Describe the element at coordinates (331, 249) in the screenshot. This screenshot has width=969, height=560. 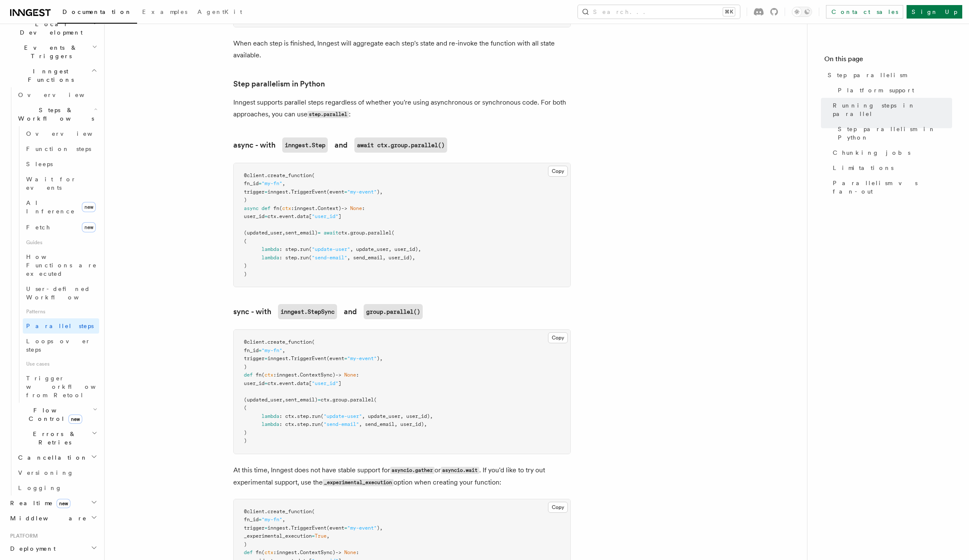
I see `span: "update-user"` at that location.